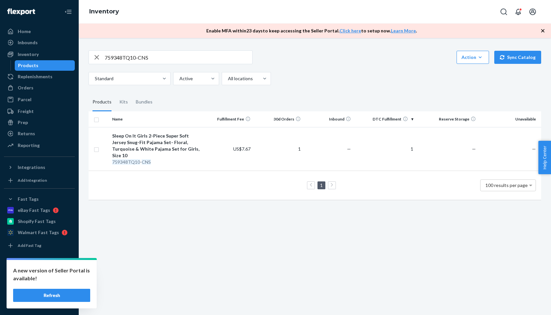  Describe the element at coordinates (39, 88) in the screenshot. I see `a: Orders` at that location.